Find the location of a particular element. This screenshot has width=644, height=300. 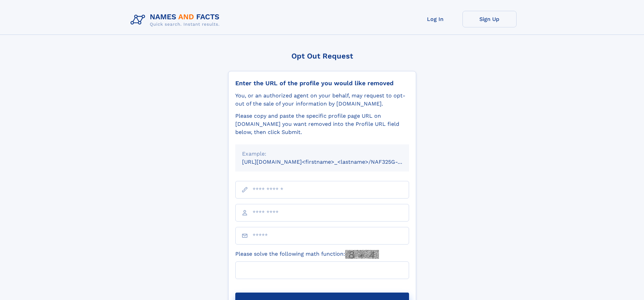

label: Please solve the following math function: is located at coordinates (307, 254).